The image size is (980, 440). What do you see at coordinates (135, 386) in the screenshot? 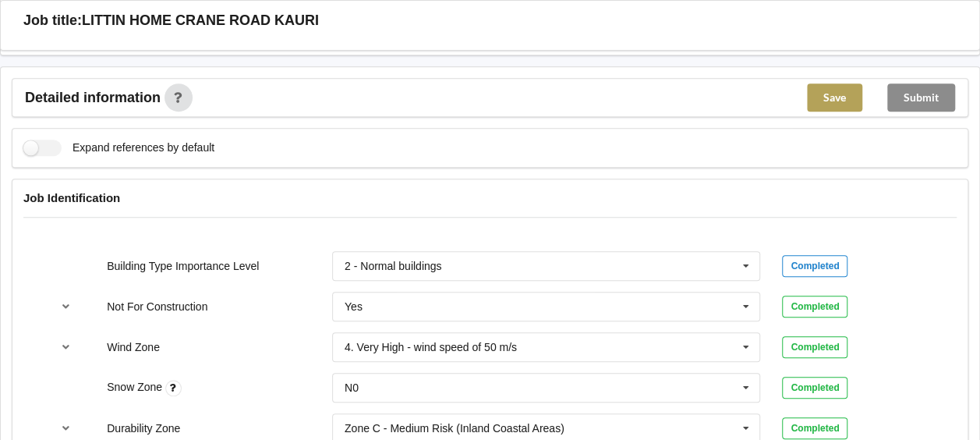
I see `label: Snow Zone` at bounding box center [135, 386].